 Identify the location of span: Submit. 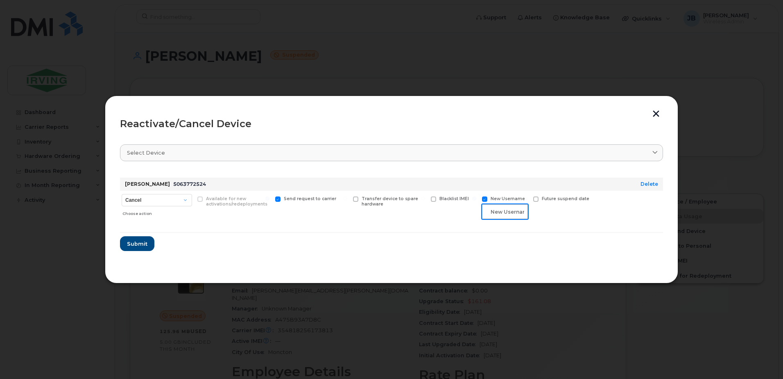
(137, 243).